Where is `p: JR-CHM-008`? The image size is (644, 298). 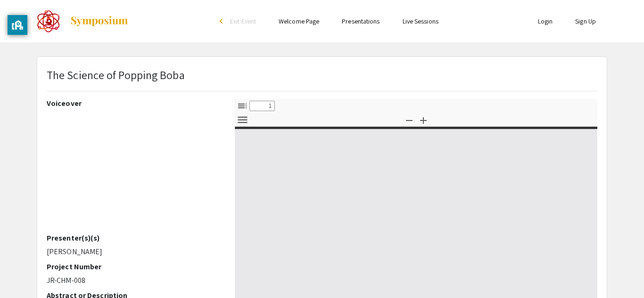 p: JR-CHM-008 is located at coordinates (133, 281).